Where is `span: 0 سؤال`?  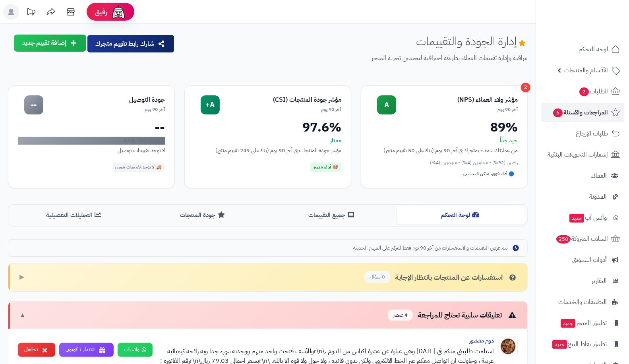 span: 0 سؤال is located at coordinates (377, 277).